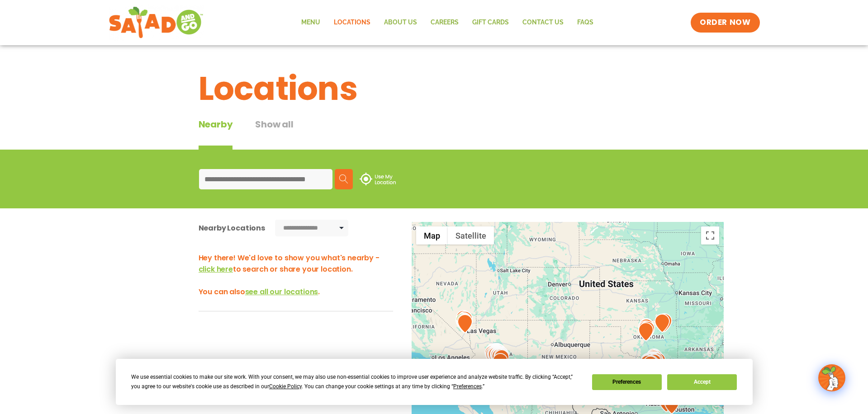 The image size is (868, 414). I want to click on div: We use essential cookies to make our site work. With your consent, we may also use non-essential ..., so click(356, 382).